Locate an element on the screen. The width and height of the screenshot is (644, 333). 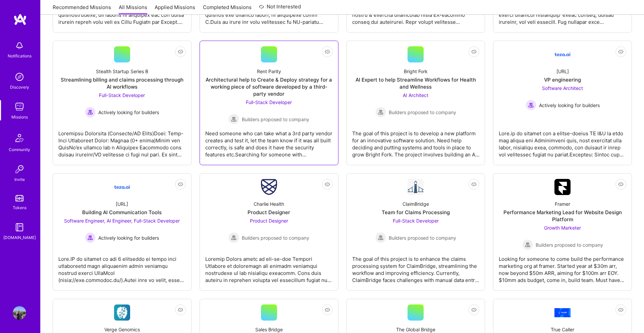
div: ClaimBridge is located at coordinates (416, 204).